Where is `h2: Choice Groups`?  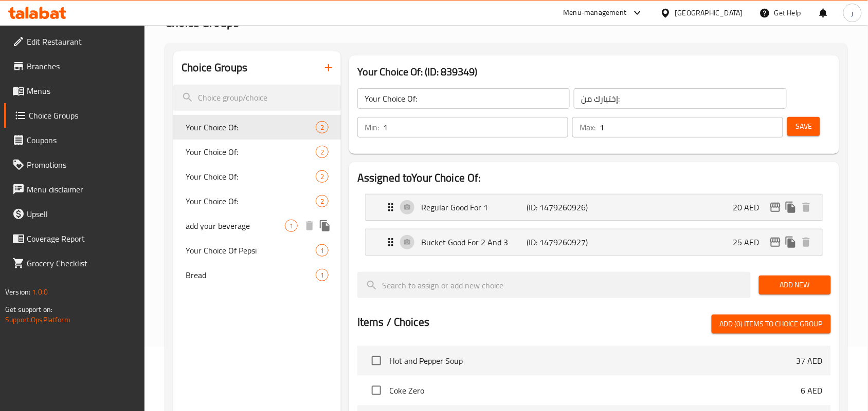
h2: Choice Groups is located at coordinates (214, 68).